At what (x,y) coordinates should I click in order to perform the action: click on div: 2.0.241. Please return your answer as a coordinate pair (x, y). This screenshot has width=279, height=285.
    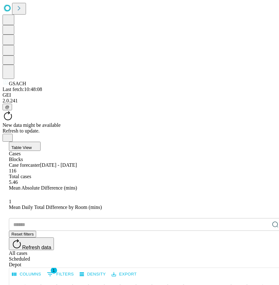
    Looking at the image, I should click on (139, 101).